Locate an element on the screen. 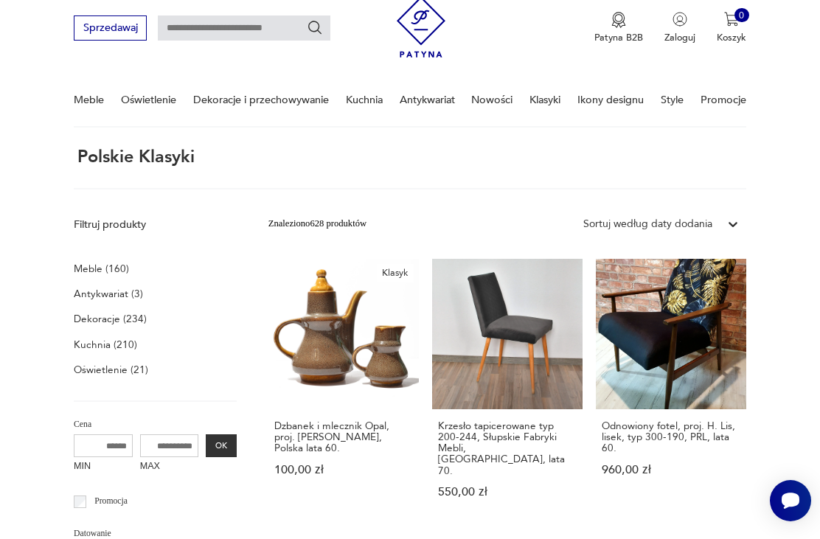 Image resolution: width=820 pixels, height=539 pixels. p: Patyna B2B is located at coordinates (619, 38).